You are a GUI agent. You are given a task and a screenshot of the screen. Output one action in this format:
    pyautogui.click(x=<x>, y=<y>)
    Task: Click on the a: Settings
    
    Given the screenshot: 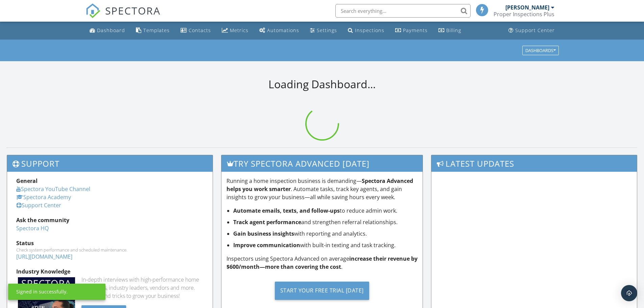 What is the action you would take?
    pyautogui.click(x=323, y=31)
    